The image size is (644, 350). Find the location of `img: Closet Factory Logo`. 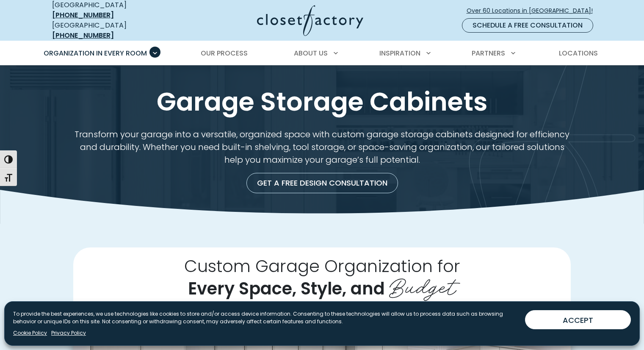

img: Closet Factory Logo is located at coordinates (310, 20).